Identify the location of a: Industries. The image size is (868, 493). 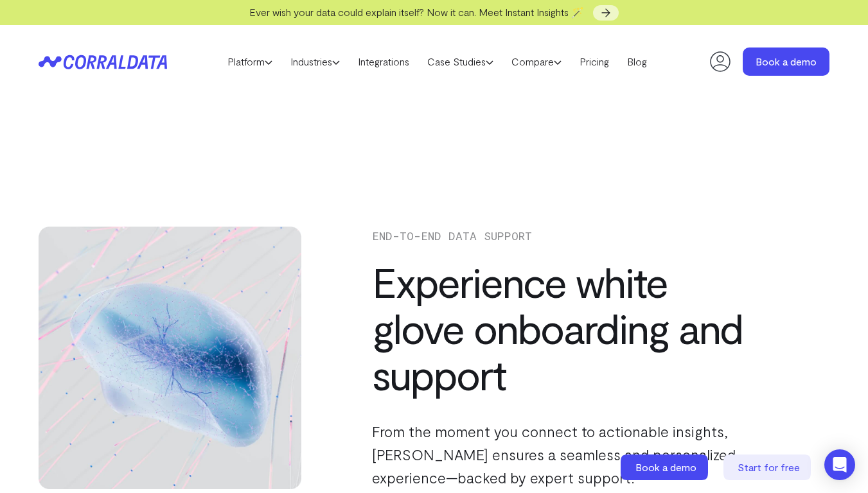
(315, 62).